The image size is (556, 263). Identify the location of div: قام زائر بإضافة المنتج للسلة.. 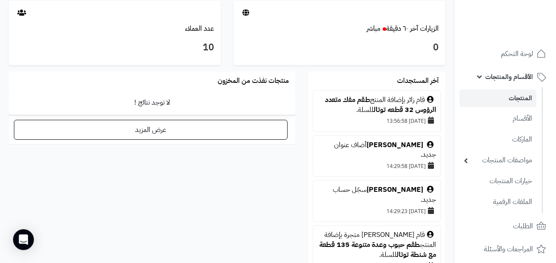
(377, 105).